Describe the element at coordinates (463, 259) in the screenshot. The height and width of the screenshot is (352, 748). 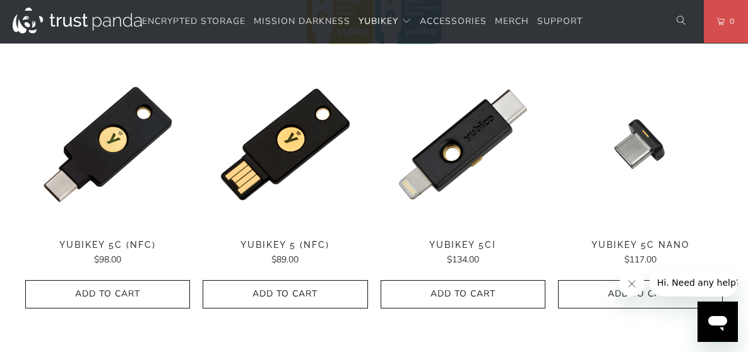
I see `span: $134.00` at that location.